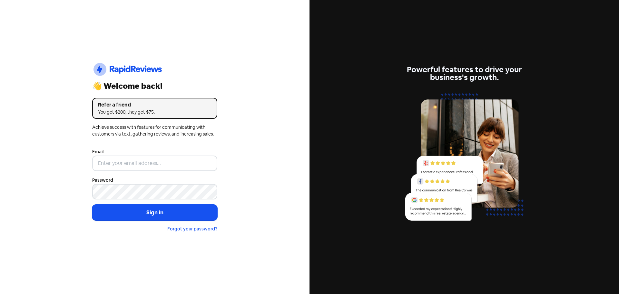  Describe the element at coordinates (155, 212) in the screenshot. I see `button: Sign in` at that location.